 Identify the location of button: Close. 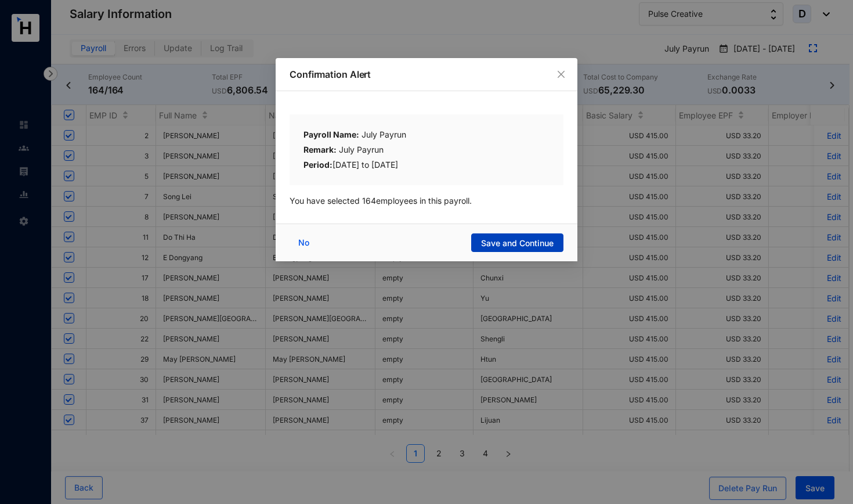
(561, 74).